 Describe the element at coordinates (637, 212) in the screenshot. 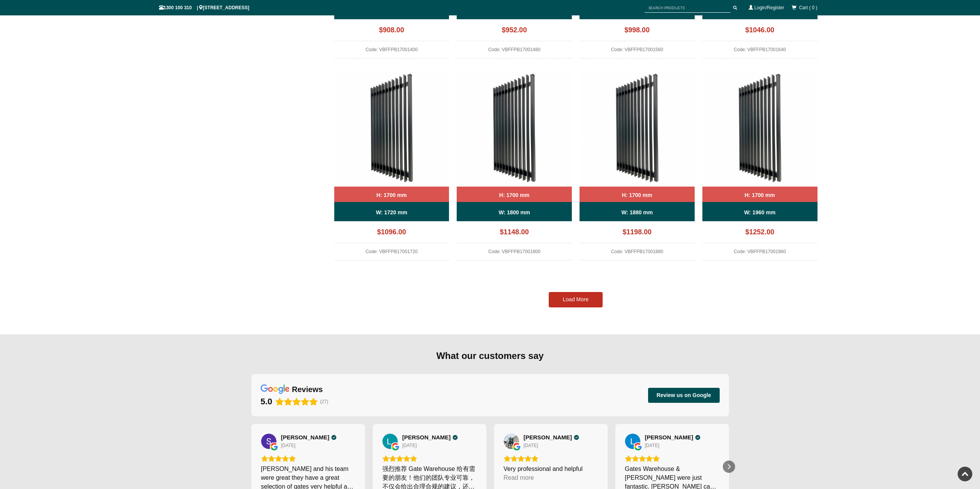

I see `b: W: 1880 mm` at that location.